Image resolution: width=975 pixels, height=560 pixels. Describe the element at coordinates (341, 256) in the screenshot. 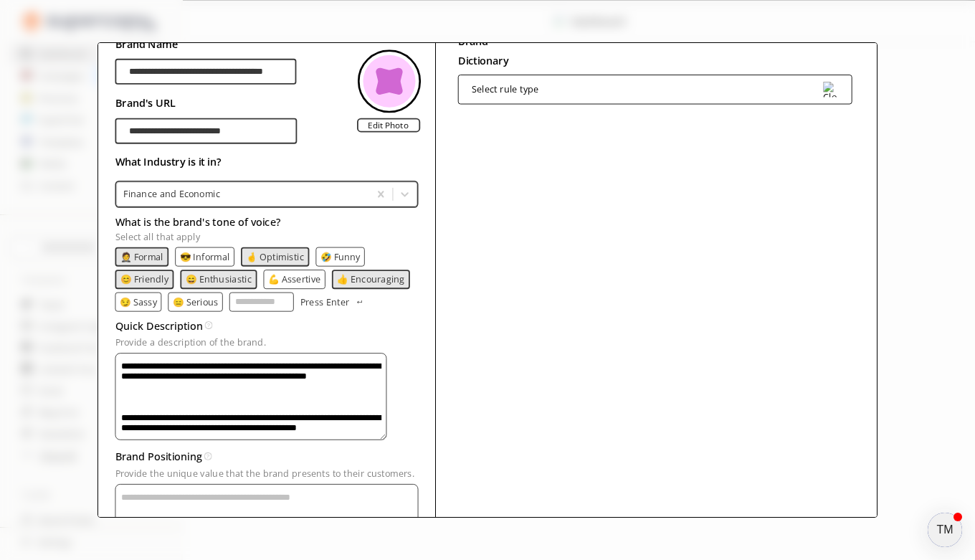

I see `p: 🤣 Funny` at that location.